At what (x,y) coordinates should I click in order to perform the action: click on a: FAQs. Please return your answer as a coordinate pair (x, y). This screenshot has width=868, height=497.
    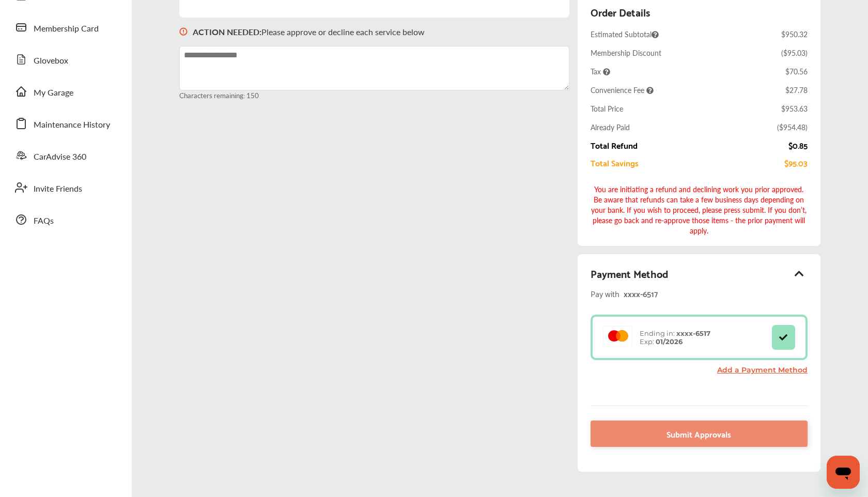
    Looking at the image, I should click on (65, 219).